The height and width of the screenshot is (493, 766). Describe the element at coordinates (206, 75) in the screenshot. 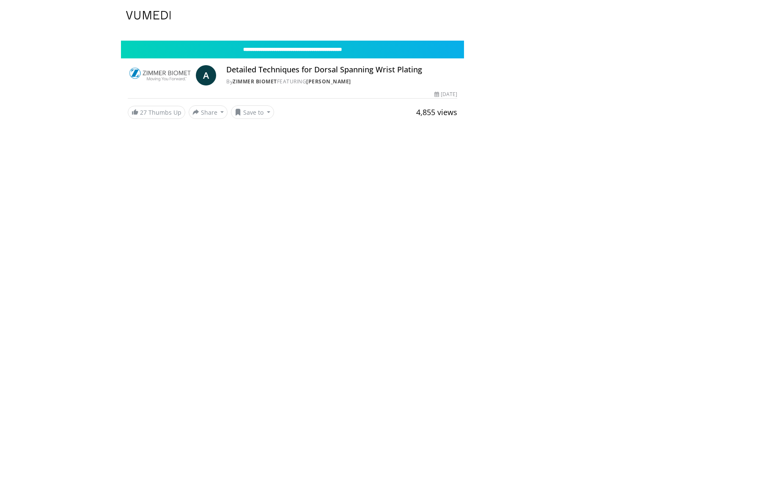

I see `span: A` at that location.